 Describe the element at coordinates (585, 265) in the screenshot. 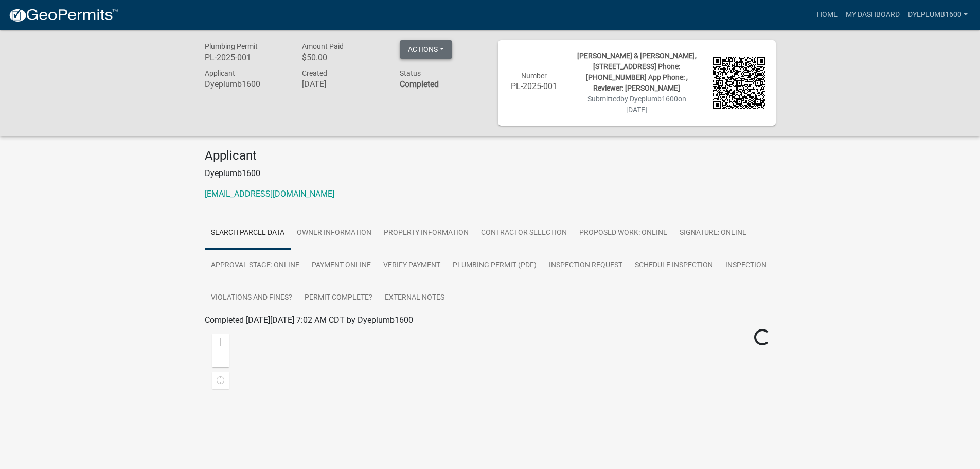

I see `a: Inspection Request` at that location.